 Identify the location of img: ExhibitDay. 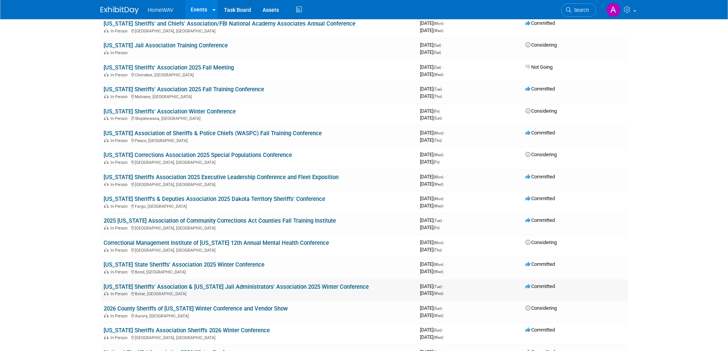
(120, 10).